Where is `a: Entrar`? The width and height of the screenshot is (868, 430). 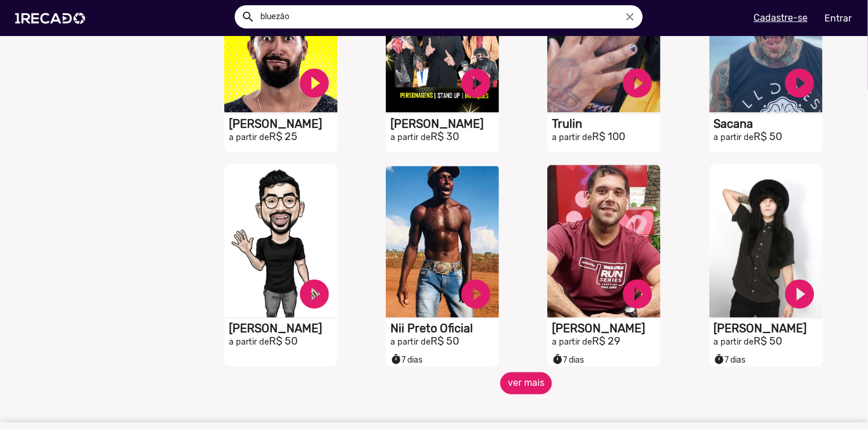
a: Entrar is located at coordinates (838, 18).